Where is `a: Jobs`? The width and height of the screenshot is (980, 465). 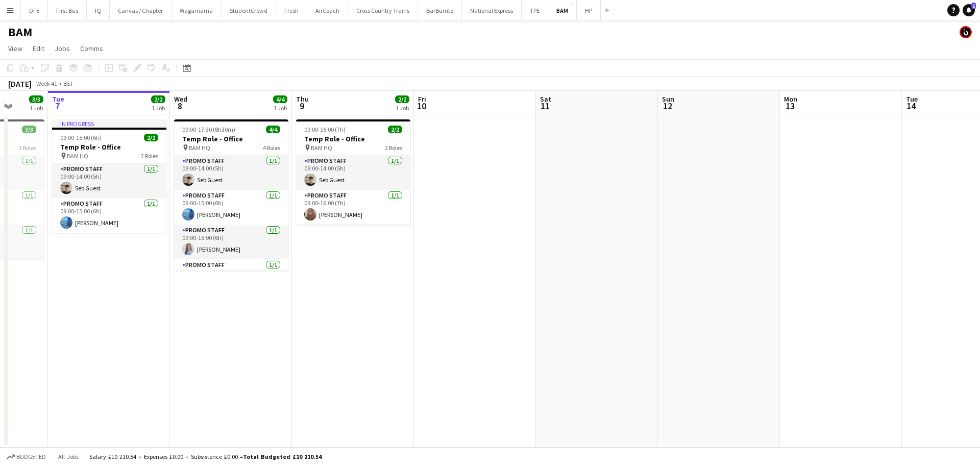 a: Jobs is located at coordinates (62, 49).